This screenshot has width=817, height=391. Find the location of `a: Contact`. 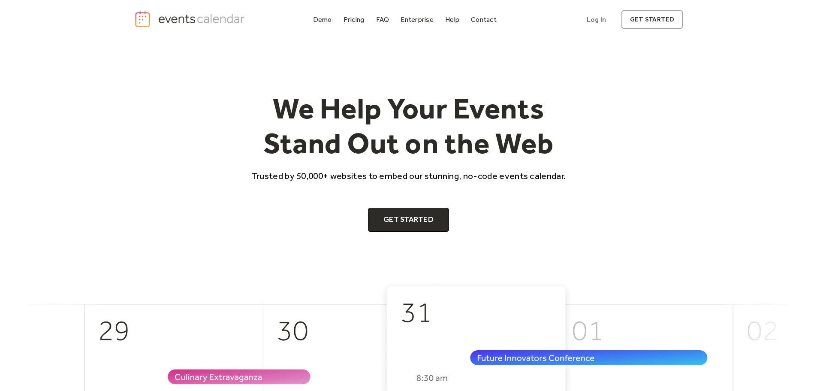

a: Contact is located at coordinates (484, 19).